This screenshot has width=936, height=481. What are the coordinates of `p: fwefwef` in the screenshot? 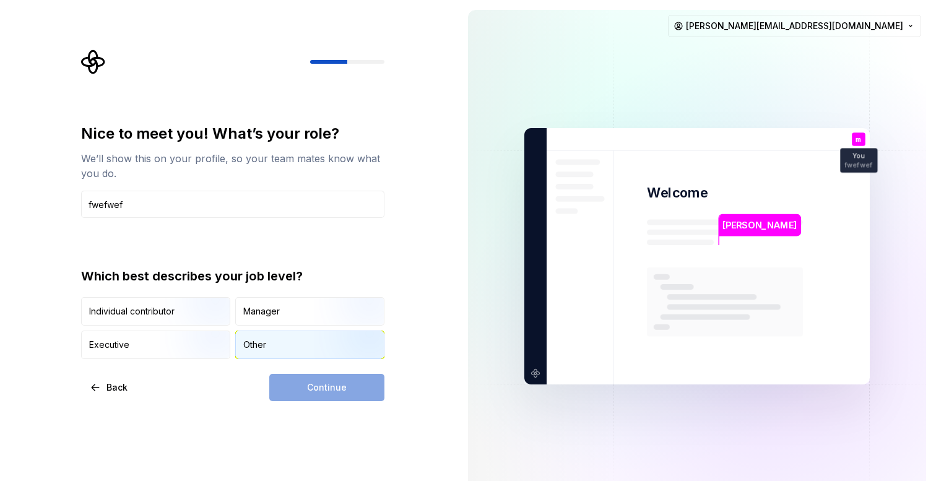 It's located at (859, 165).